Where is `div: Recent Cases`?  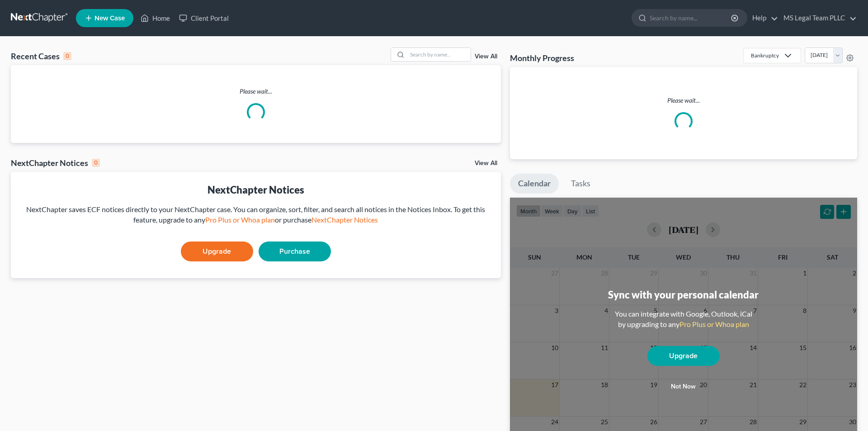
div: Recent Cases is located at coordinates (41, 56).